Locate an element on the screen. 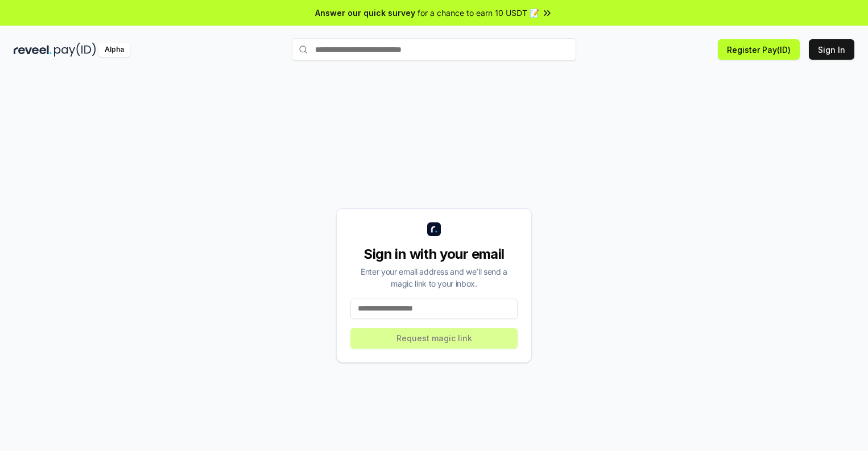  button: Register Pay(ID) is located at coordinates (759, 49).